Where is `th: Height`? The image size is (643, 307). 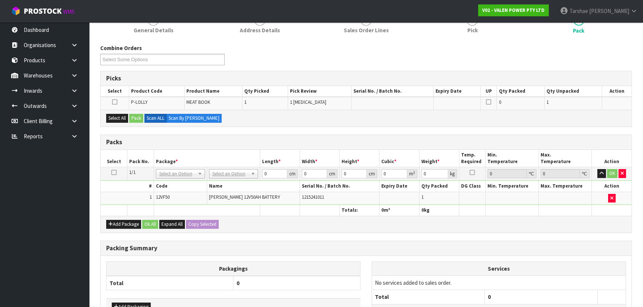 th: Height is located at coordinates (359, 159).